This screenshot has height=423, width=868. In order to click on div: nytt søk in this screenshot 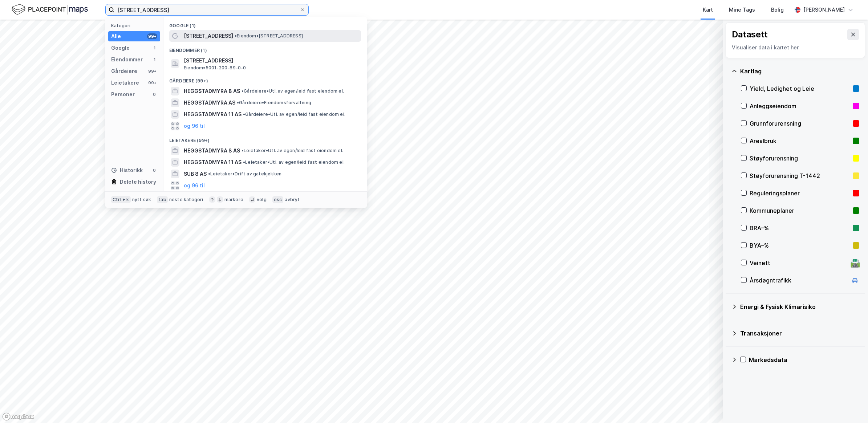, I will do `click(142, 200)`.